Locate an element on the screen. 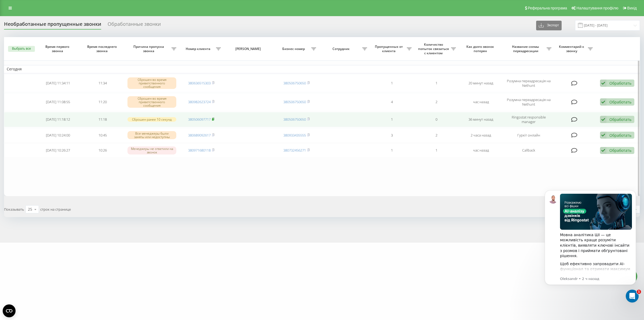 This screenshot has width=644, height=320. span: Показывать is located at coordinates (14, 209).